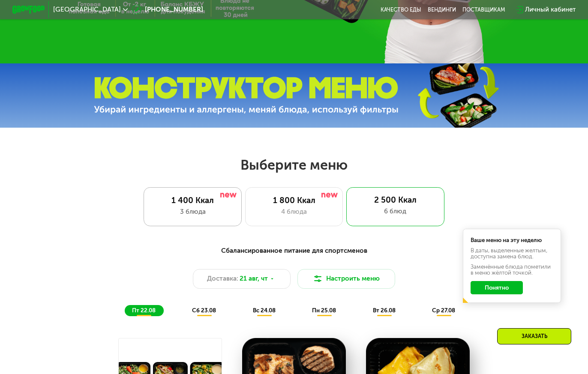  What do you see at coordinates (223, 279) in the screenshot?
I see `span: Доставка:` at bounding box center [223, 279].